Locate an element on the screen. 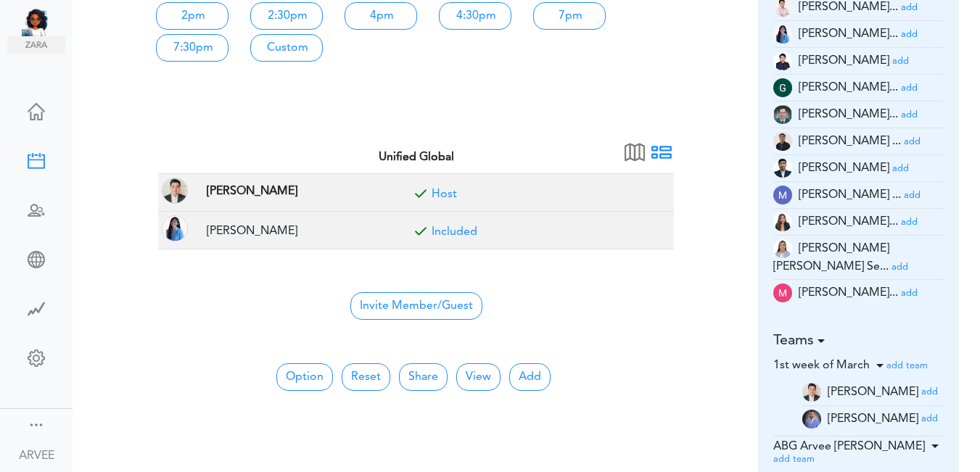 The height and width of the screenshot is (472, 980). a: ARVEE is located at coordinates (36, 454).